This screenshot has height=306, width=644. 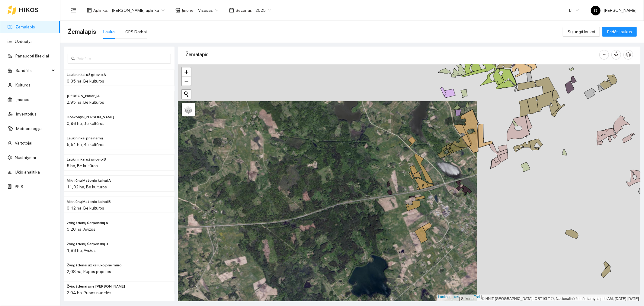 What do you see at coordinates (86, 75) in the screenshot?
I see `font: Laukininkai už griovio A` at bounding box center [86, 75].